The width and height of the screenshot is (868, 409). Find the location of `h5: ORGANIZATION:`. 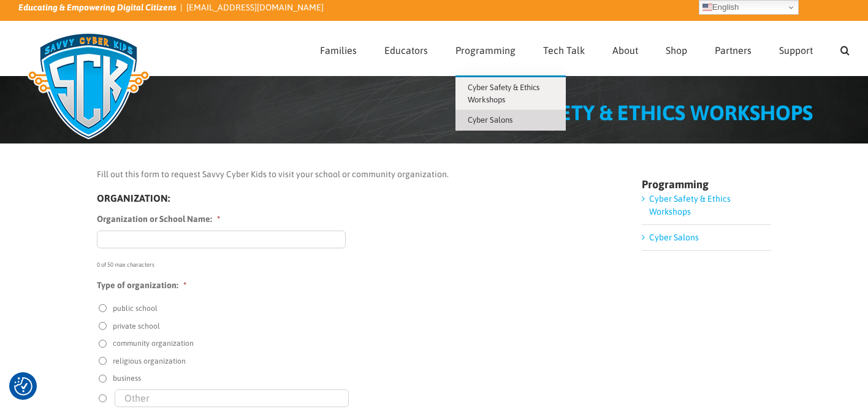

h5: ORGANIZATION: is located at coordinates (350, 198).